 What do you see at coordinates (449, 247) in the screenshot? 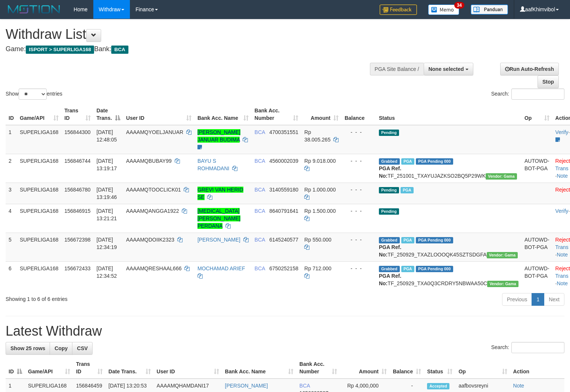
I see `td: TF_250929_TXAZLOOOQK45SZTSDGFA` at bounding box center [449, 247].